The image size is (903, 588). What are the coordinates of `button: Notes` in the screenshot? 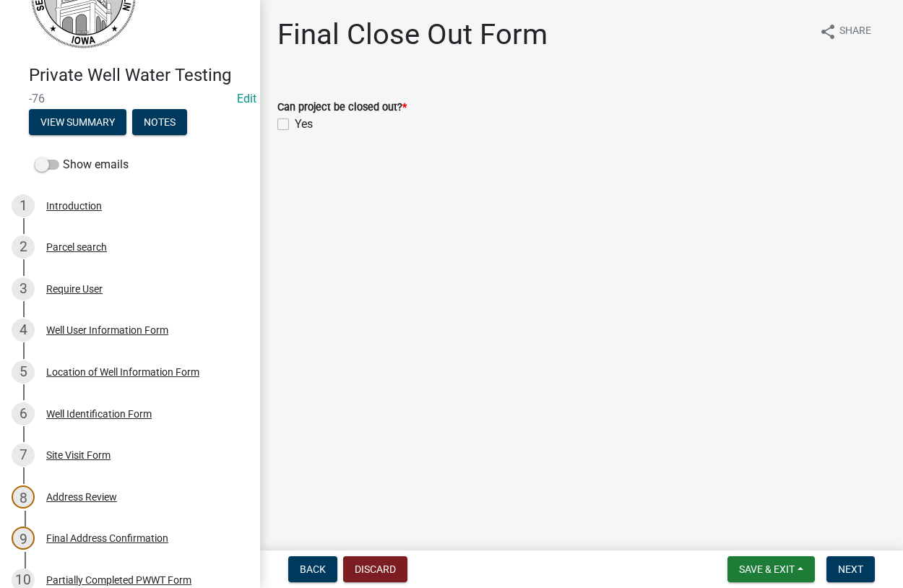 It's located at (160, 122).